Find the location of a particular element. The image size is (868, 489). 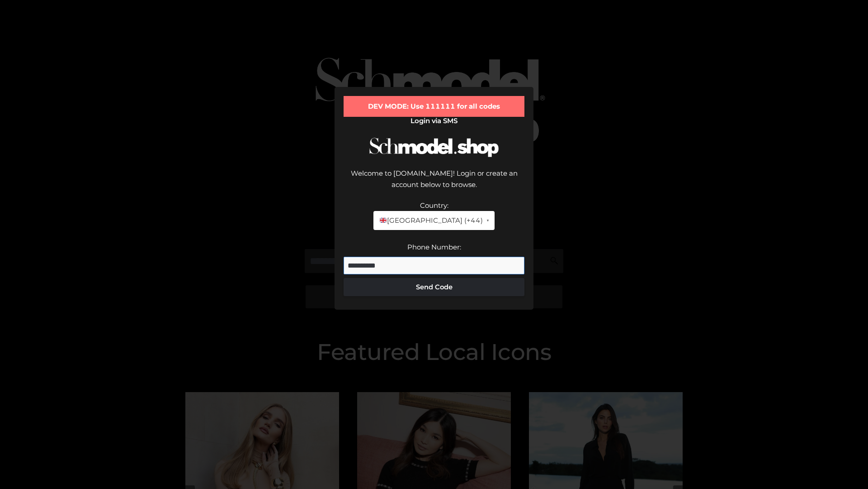

img: Schmodel Logo is located at coordinates (434, 147).